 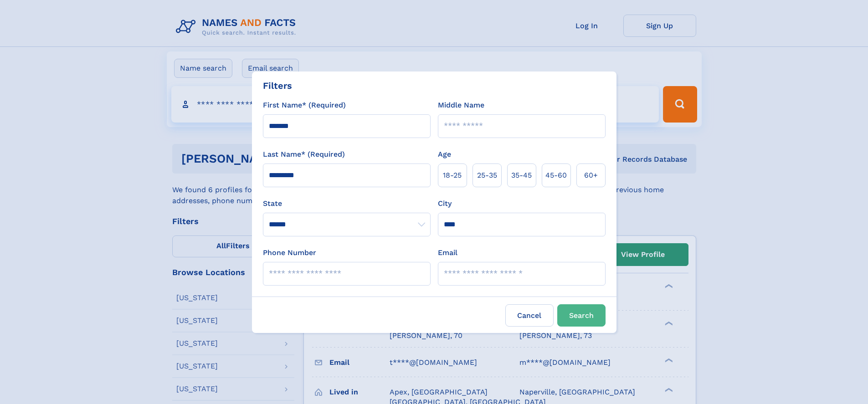 I want to click on span: 35‑45, so click(x=521, y=176).